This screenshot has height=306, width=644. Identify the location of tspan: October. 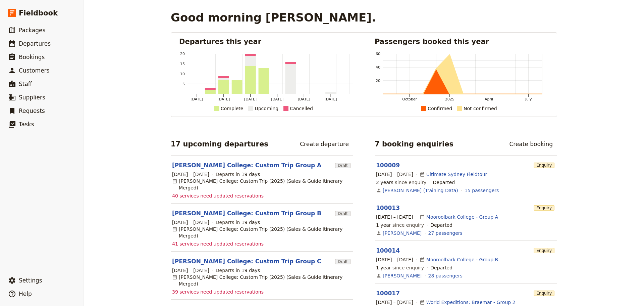
(410, 99).